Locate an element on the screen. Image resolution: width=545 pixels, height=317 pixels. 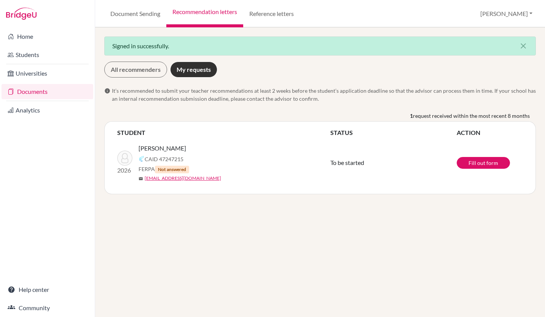
a: Fill out form is located at coordinates (483, 163).